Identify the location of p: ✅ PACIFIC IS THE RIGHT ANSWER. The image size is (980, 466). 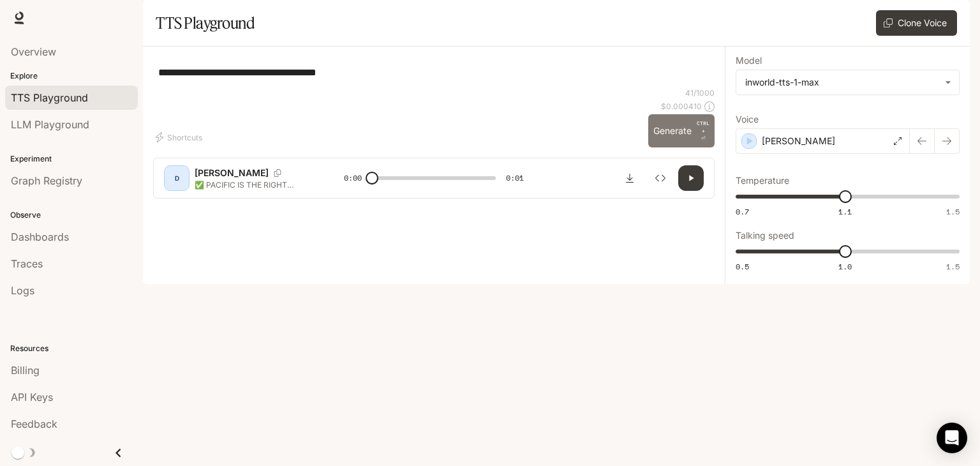
(254, 185).